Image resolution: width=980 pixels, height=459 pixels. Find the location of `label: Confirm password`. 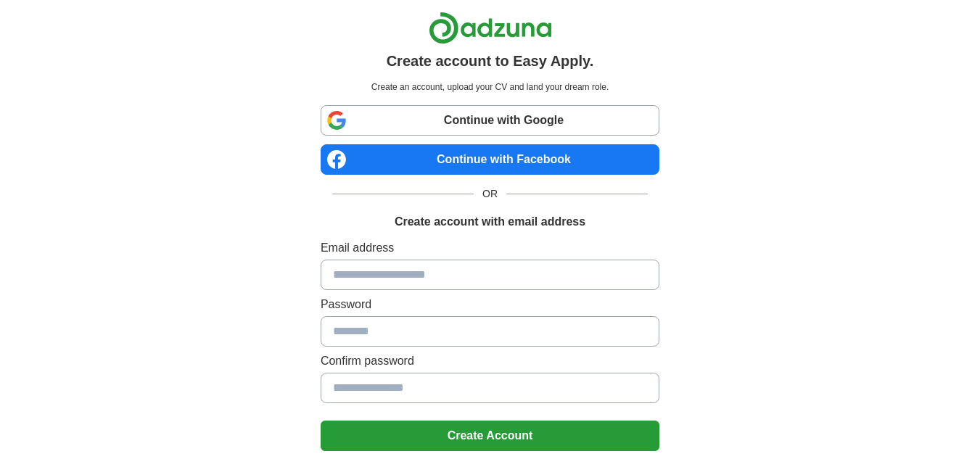

label: Confirm password is located at coordinates (489, 361).